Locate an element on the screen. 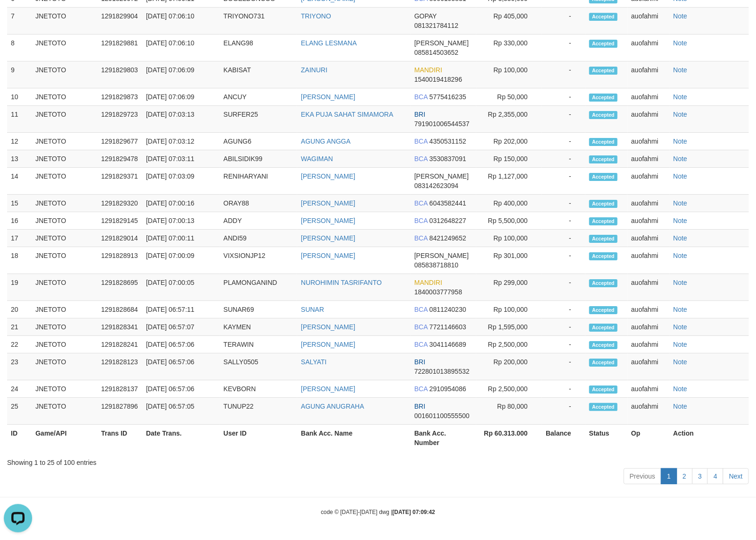 This screenshot has height=540, width=756. a: ELANG LESMANA is located at coordinates (329, 43).